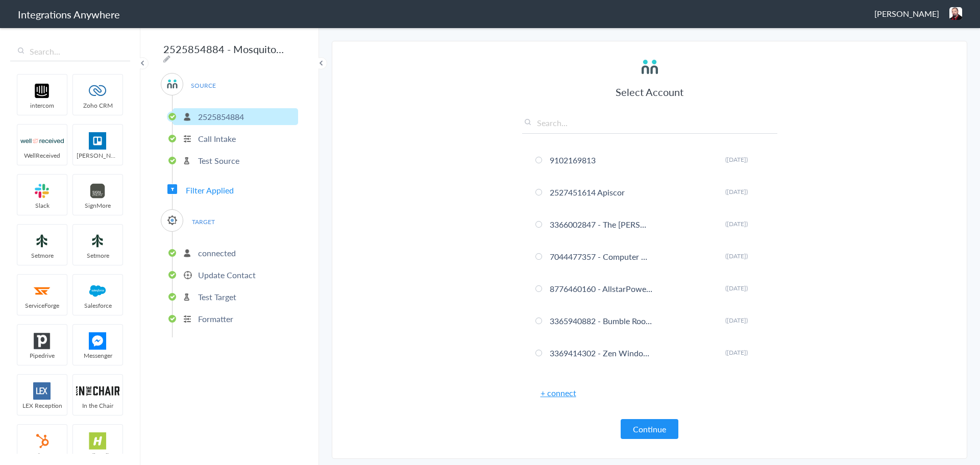 The width and height of the screenshot is (980, 465). What do you see at coordinates (956, 13) in the screenshot?
I see `img: headshot.png` at bounding box center [956, 13].